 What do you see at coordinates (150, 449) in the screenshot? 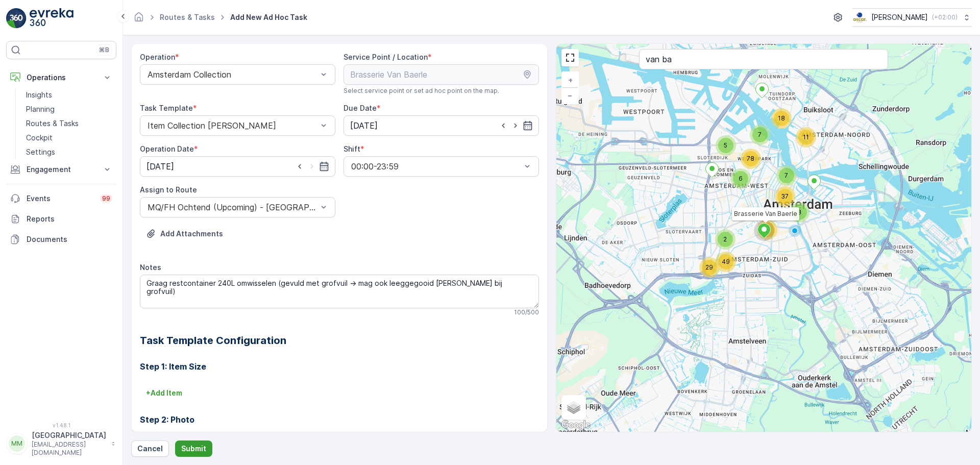
I see `p: Cancel` at bounding box center [150, 449].